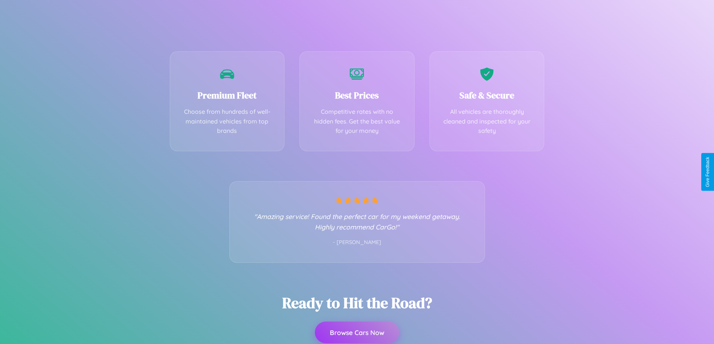 The height and width of the screenshot is (344, 714). I want to click on div: Give Feedback, so click(707, 172).